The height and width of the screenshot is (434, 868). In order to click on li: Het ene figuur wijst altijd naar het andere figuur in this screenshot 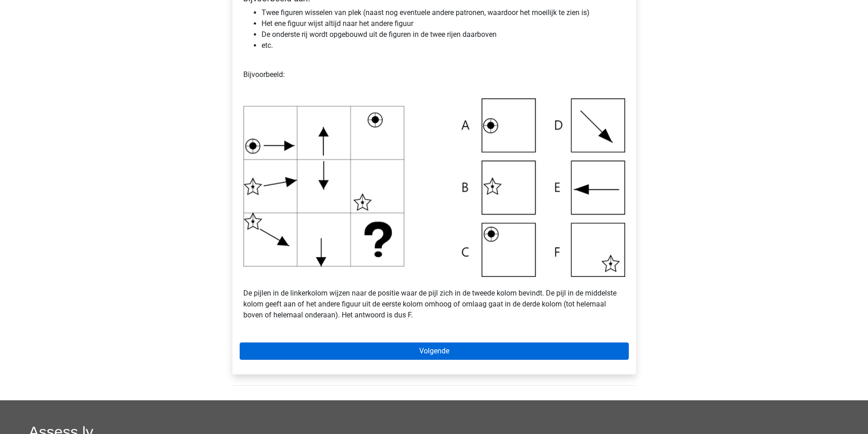, I will do `click(443, 24)`.